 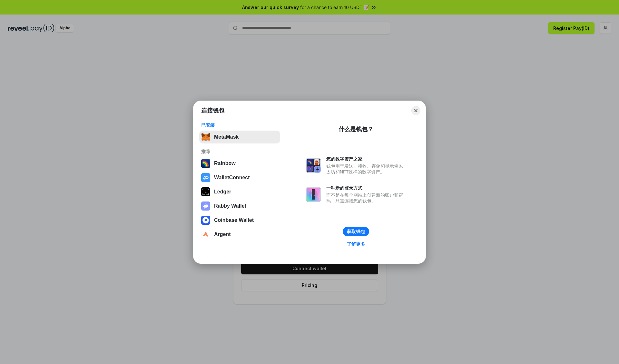 I want to click on div: Coinbase Wallet, so click(x=234, y=220).